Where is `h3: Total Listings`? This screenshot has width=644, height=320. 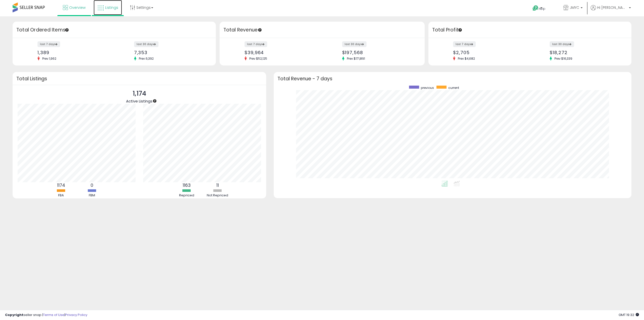
h3: Total Listings is located at coordinates (140, 79).